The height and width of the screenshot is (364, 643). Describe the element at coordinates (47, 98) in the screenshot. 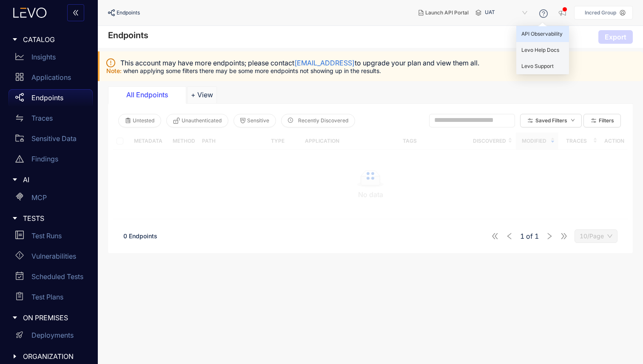

I see `p: Endpoints` at that location.